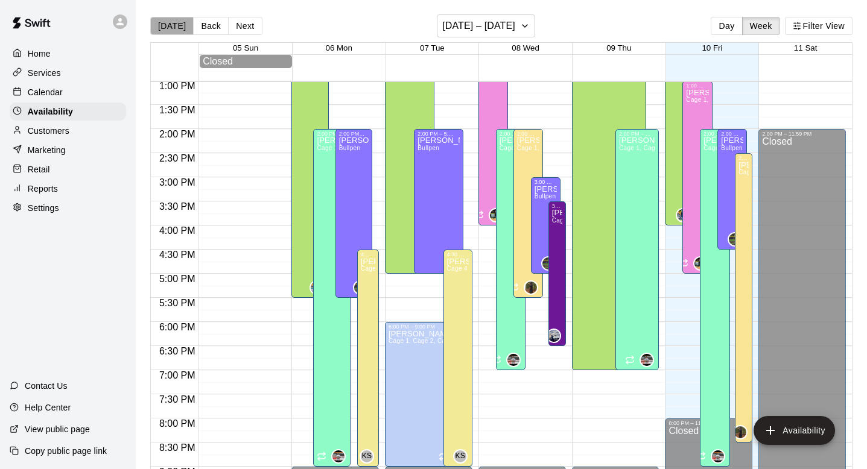  What do you see at coordinates (177, 375) in the screenshot?
I see `span: 7:00 PM` at bounding box center [177, 375].